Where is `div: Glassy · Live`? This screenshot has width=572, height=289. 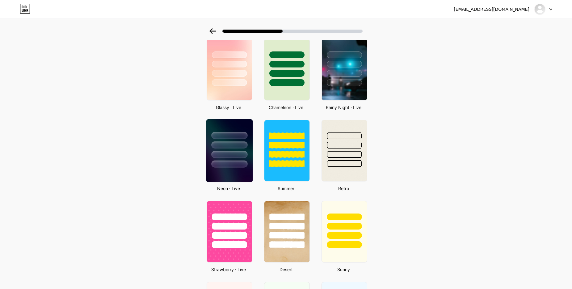
div: Glassy · Live is located at coordinates (228, 107).